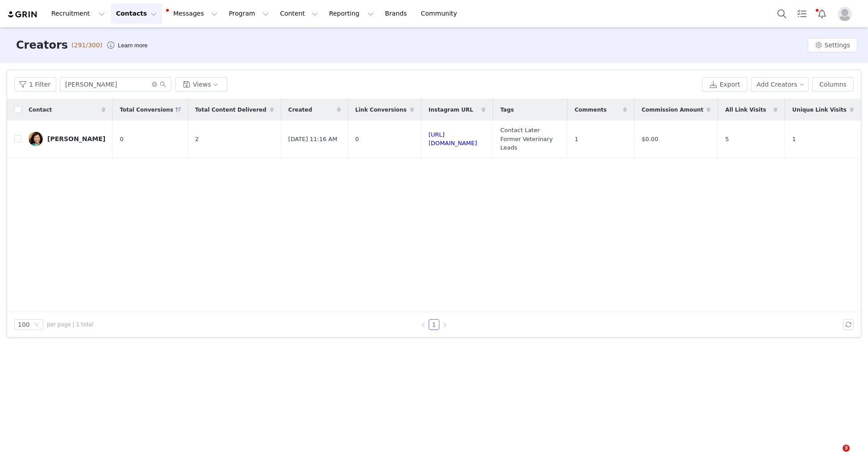 This screenshot has height=475, width=868. What do you see at coordinates (35, 85) in the screenshot?
I see `button: 1 Filter` at bounding box center [35, 85].